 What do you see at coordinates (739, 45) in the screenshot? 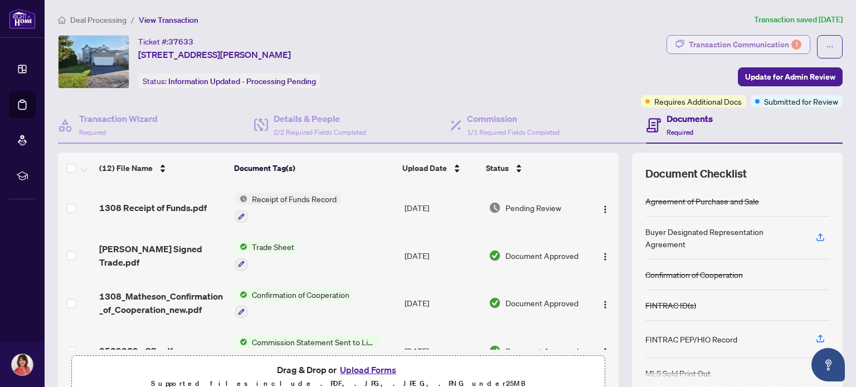
I see `button: Transaction Communication1` at bounding box center [739, 45].